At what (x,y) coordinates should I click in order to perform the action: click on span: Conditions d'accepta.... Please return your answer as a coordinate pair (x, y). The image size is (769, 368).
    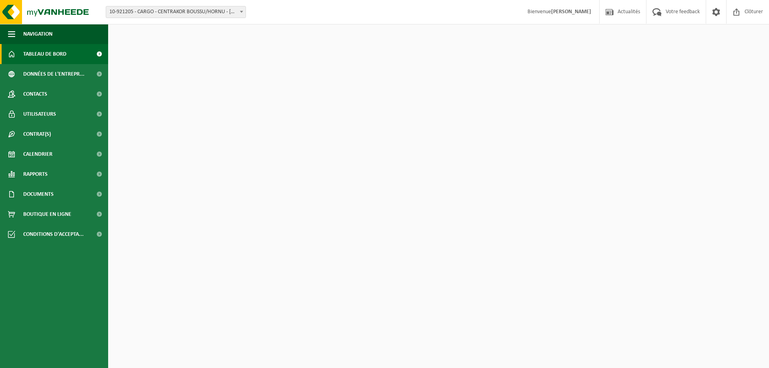
    Looking at the image, I should click on (53, 234).